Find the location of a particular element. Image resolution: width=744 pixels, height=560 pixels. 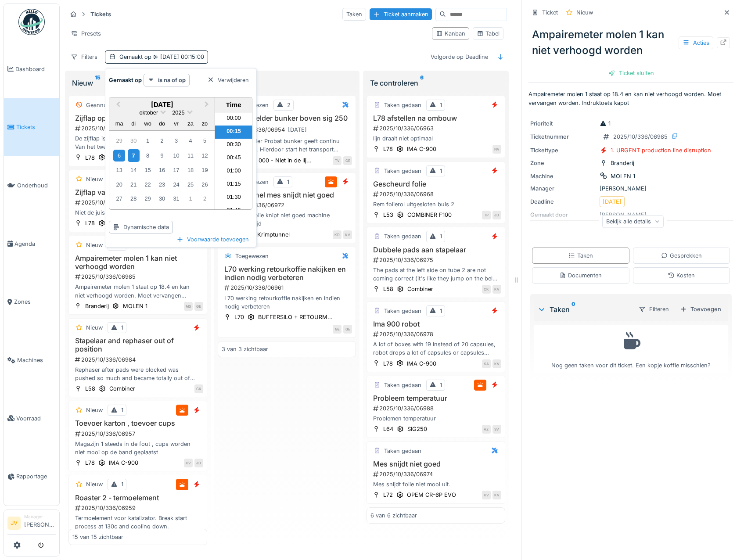

div: Choose dinsdag 30 september 2025 is located at coordinates (134, 140).